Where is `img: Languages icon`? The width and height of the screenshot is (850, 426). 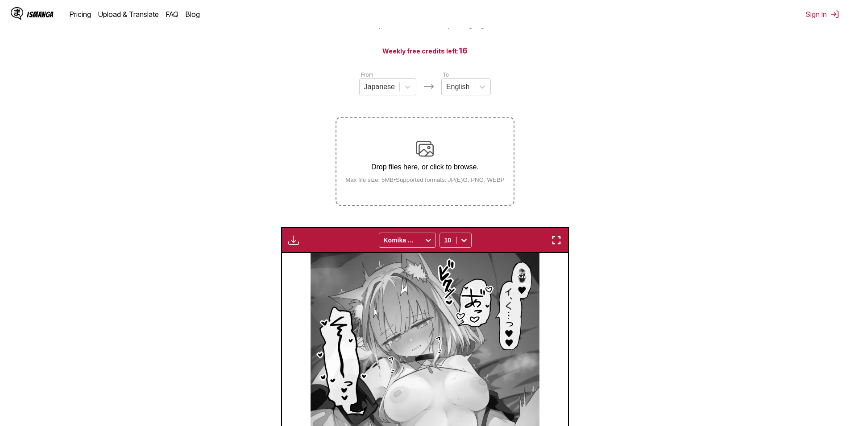
img: Languages icon is located at coordinates (429, 87).